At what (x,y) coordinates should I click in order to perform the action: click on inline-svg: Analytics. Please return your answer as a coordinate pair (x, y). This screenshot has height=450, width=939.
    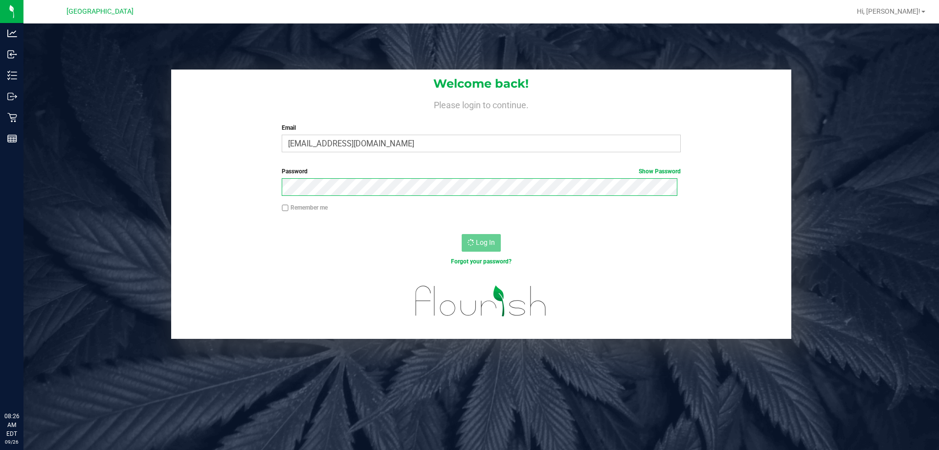
    Looking at the image, I should click on (12, 33).